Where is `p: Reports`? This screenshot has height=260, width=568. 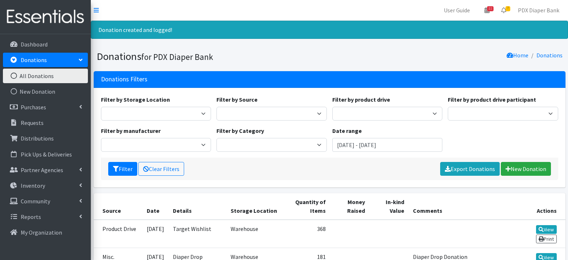 p: Reports is located at coordinates (31, 217).